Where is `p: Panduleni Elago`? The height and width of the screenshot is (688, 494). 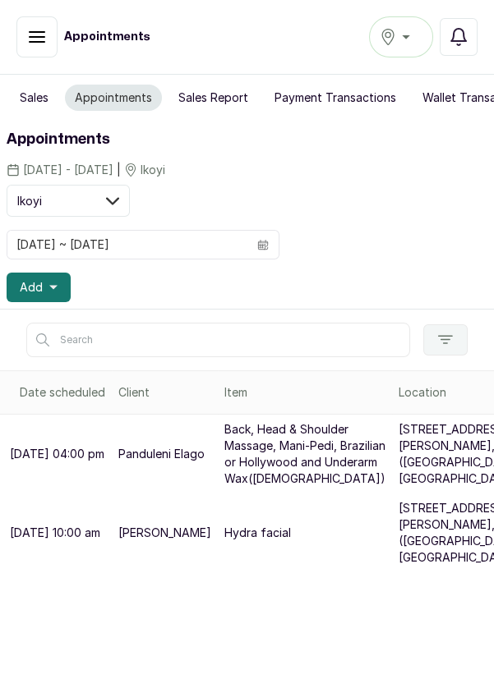 p: Panduleni Elago is located at coordinates (161, 454).